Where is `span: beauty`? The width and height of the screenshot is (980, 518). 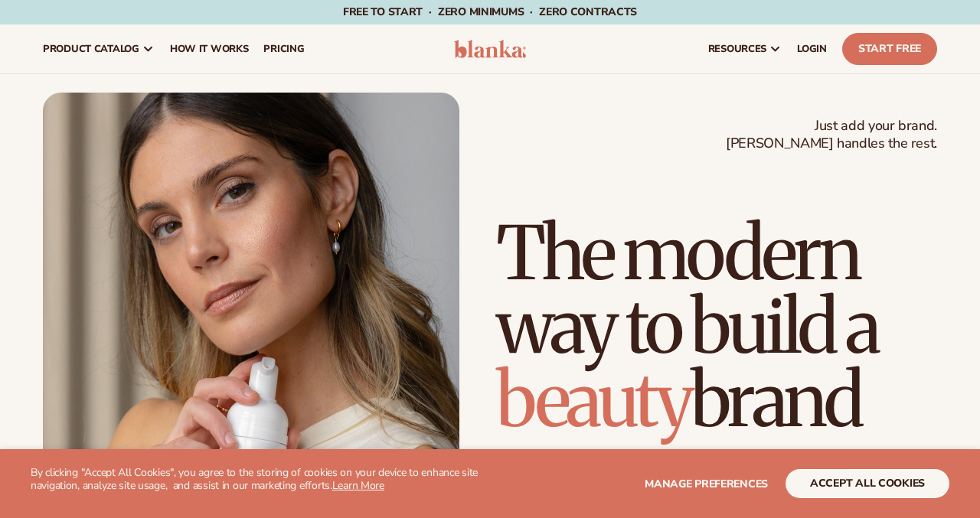 span: beauty is located at coordinates (594, 401).